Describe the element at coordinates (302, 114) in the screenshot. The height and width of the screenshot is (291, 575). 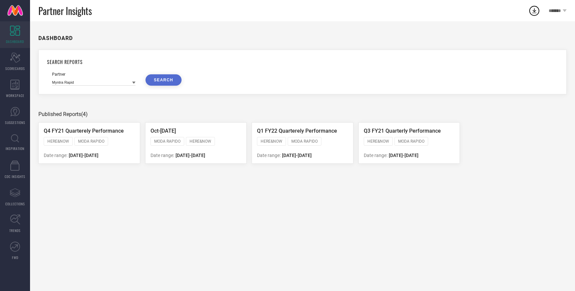
I see `div: Published Reports (4)` at that location.